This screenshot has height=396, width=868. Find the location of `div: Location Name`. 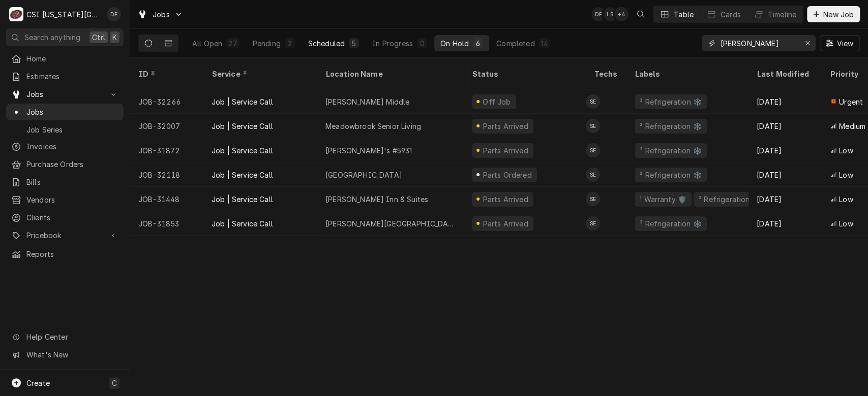

div: Location Name is located at coordinates (390, 73).